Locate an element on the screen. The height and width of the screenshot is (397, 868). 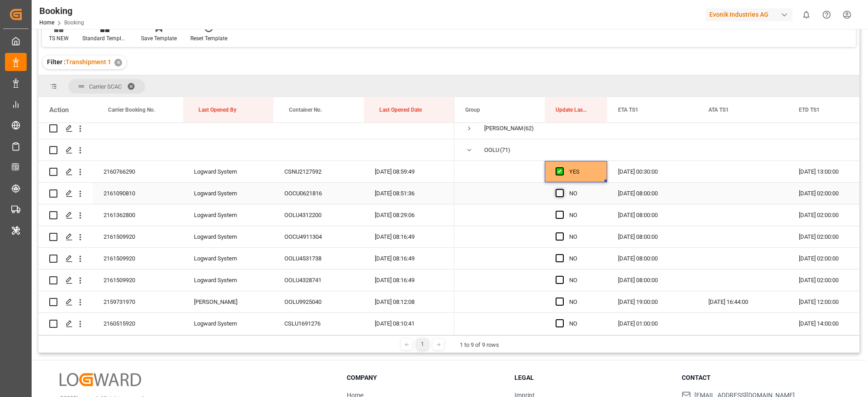
a: Home is located at coordinates (47, 23).